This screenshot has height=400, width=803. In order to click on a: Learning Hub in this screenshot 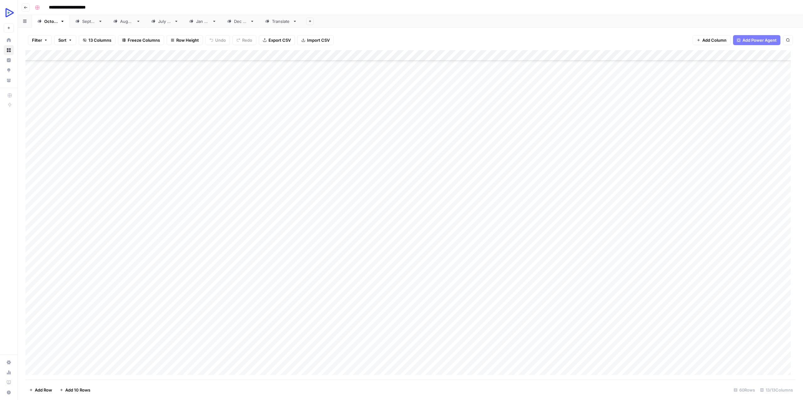, I will do `click(9, 383)`.